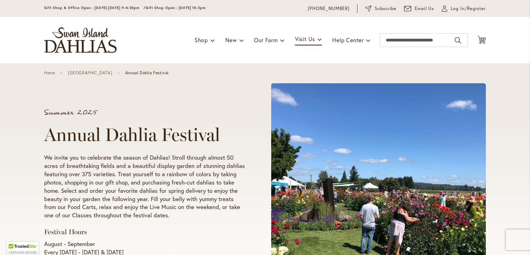  I want to click on a: Log In/Register, so click(464, 9).